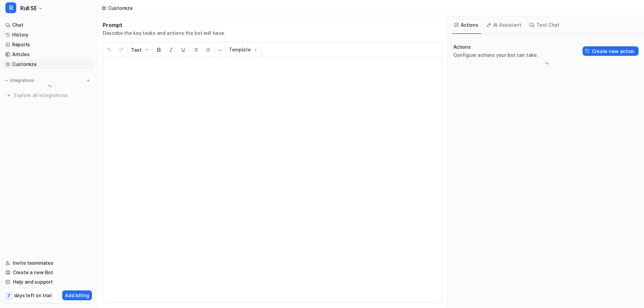 This screenshot has width=644, height=308. I want to click on button: Bold, so click(159, 50).